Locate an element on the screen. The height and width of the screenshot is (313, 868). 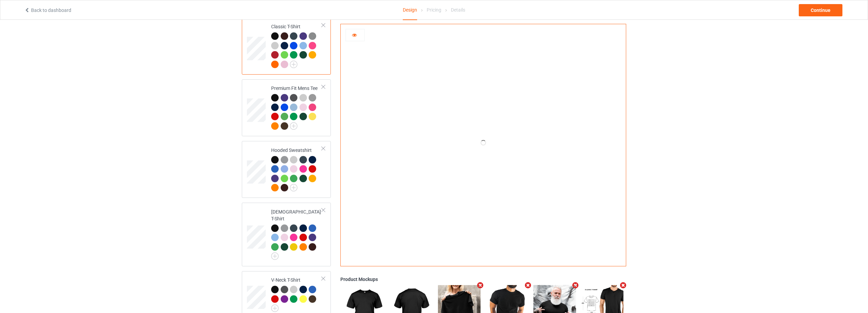
div: Design is located at coordinates (410, 10).